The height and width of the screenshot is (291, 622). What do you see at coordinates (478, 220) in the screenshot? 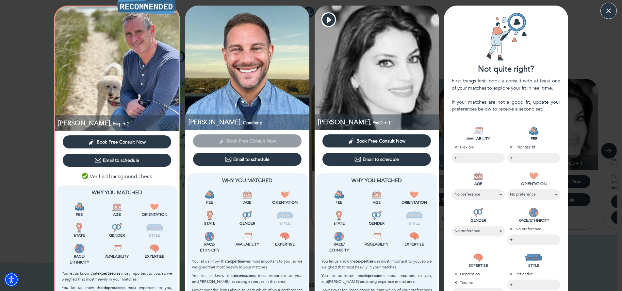
I see `p: GENDER` at bounding box center [478, 220].